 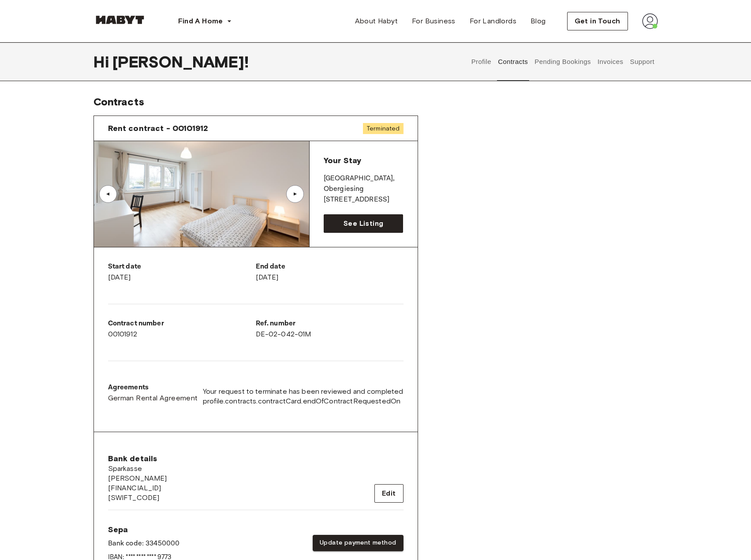 I want to click on span: Contracts, so click(x=118, y=101).